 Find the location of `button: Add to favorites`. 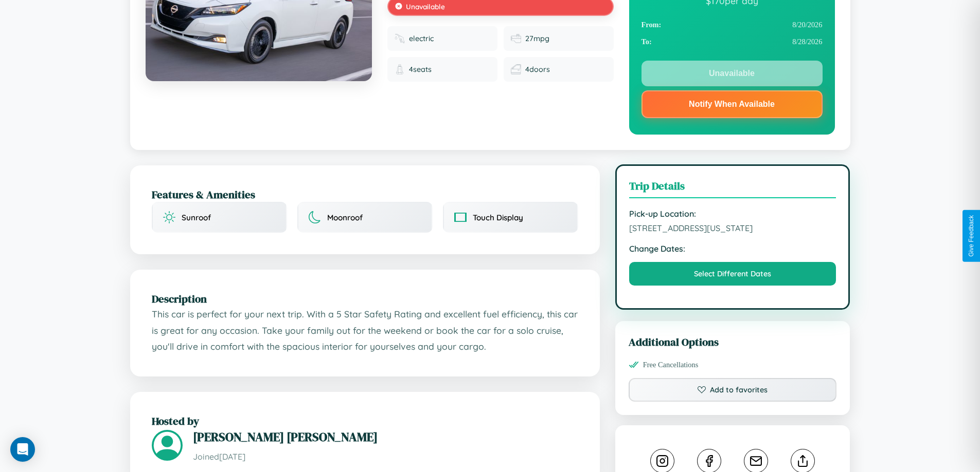

button: Add to favorites is located at coordinates (732, 390).